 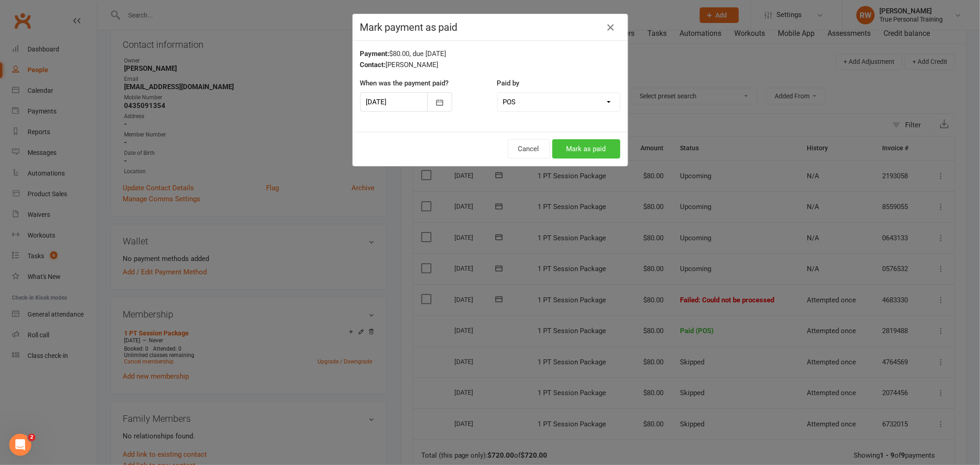 What do you see at coordinates (404, 83) in the screenshot?
I see `label: When was the payment paid?` at bounding box center [404, 83].